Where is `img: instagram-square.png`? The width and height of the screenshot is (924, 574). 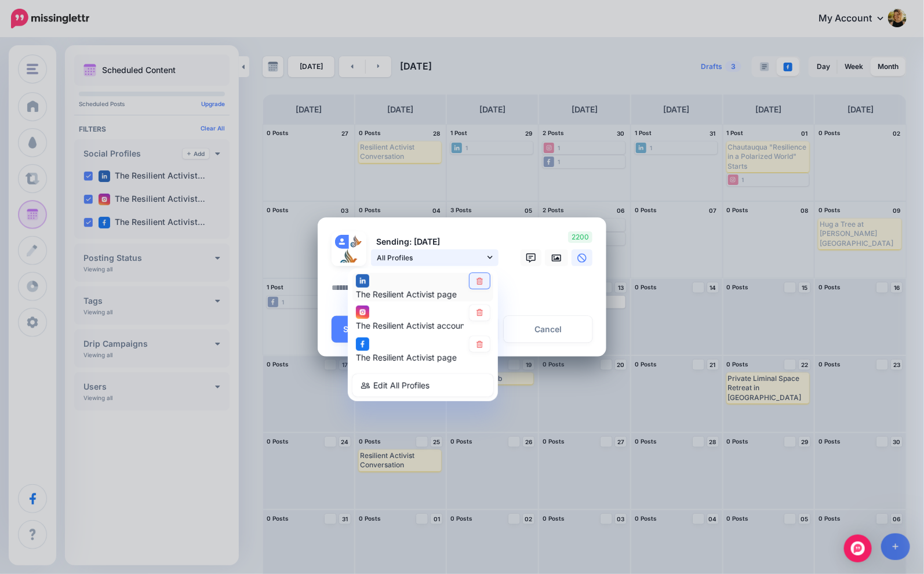 img: instagram-square.png is located at coordinates (362, 312).